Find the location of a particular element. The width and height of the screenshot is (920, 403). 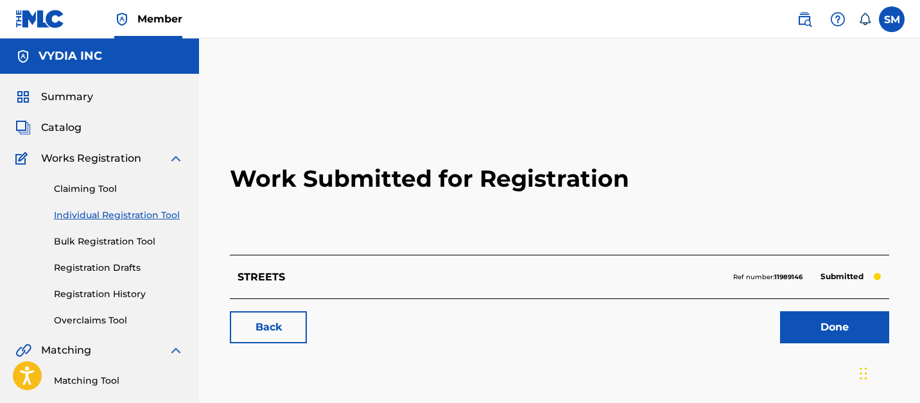

a: Registration Drafts is located at coordinates (119, 268).